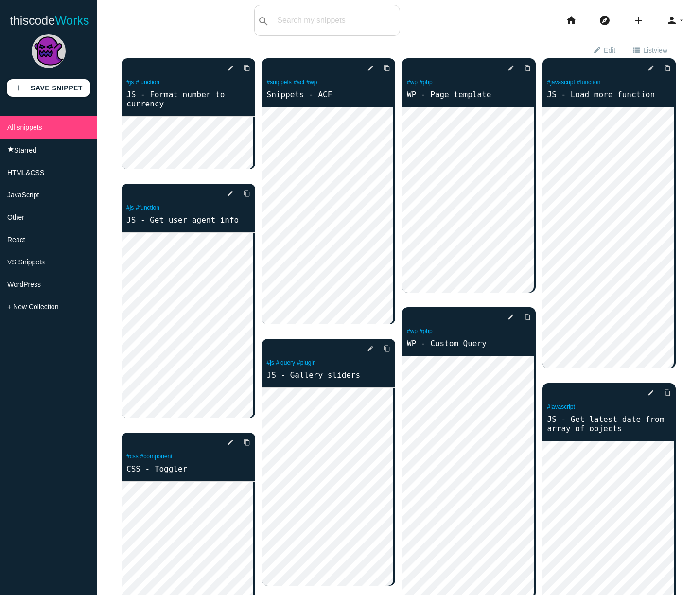  I want to click on a: view_listListview, so click(649, 50).